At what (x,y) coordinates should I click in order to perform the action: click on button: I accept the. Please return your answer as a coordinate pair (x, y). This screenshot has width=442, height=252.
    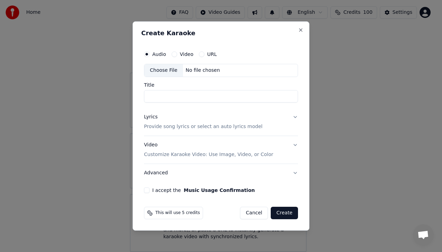
    Looking at the image, I should click on (219, 190).